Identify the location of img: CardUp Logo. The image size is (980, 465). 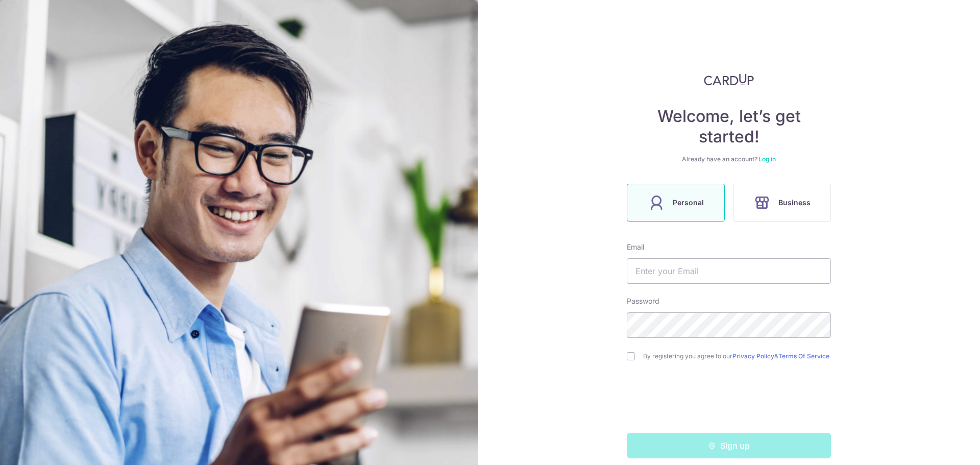
(729, 80).